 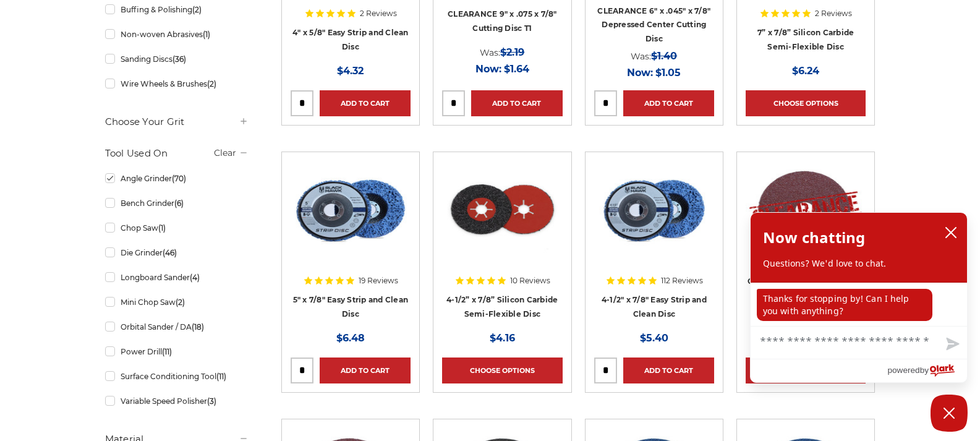 I want to click on p: Questions? We'd love to chat., so click(x=859, y=263).